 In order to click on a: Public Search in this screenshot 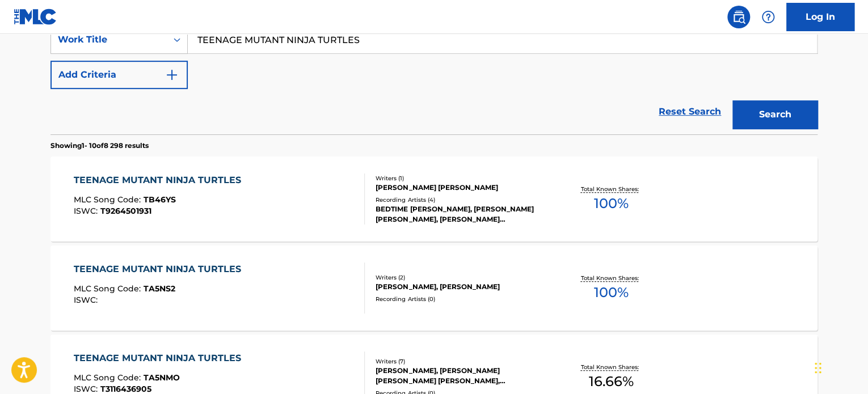, I will do `click(739, 17)`.